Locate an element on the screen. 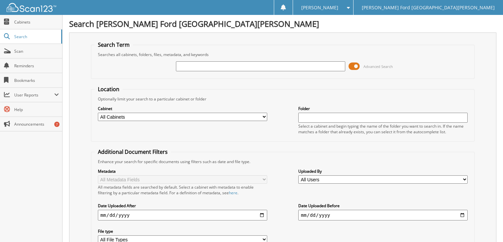  img: scan123-logo-white.svg is located at coordinates (31, 7).